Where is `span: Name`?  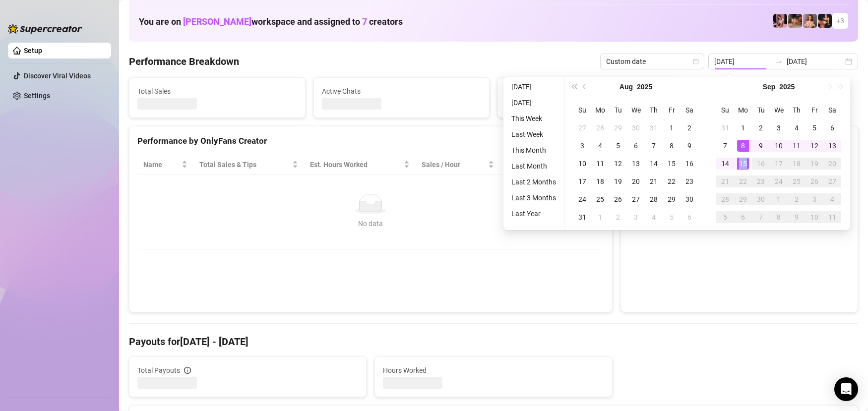 span: Name is located at coordinates (162, 164).